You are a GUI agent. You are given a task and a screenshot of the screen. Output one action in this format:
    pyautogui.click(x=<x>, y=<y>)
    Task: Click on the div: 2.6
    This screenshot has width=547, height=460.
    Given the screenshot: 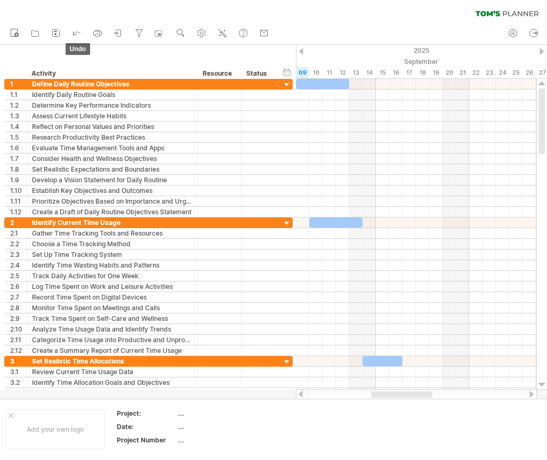 What is the action you would take?
    pyautogui.click(x=18, y=286)
    